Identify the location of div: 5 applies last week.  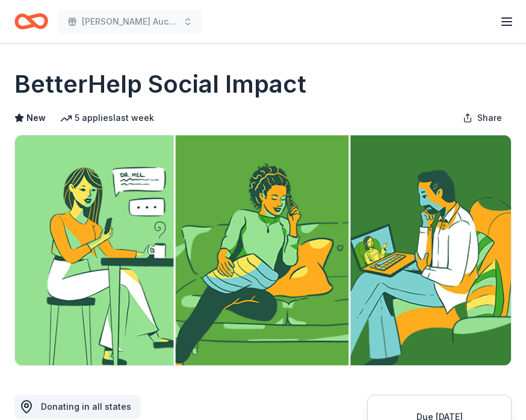
(107, 118).